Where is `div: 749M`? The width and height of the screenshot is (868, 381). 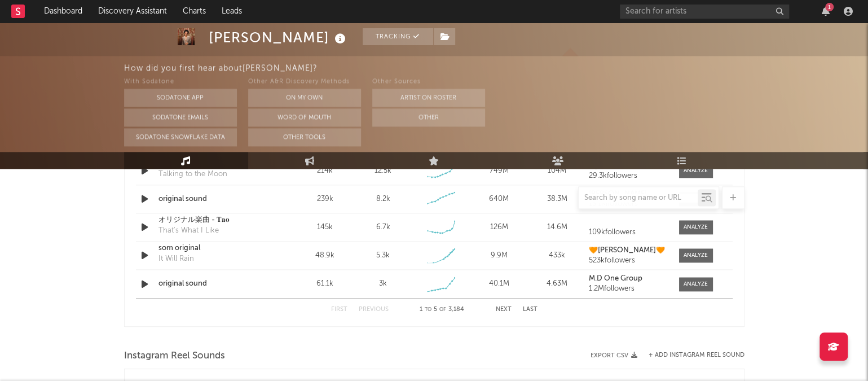 div: 749M is located at coordinates (499, 171).